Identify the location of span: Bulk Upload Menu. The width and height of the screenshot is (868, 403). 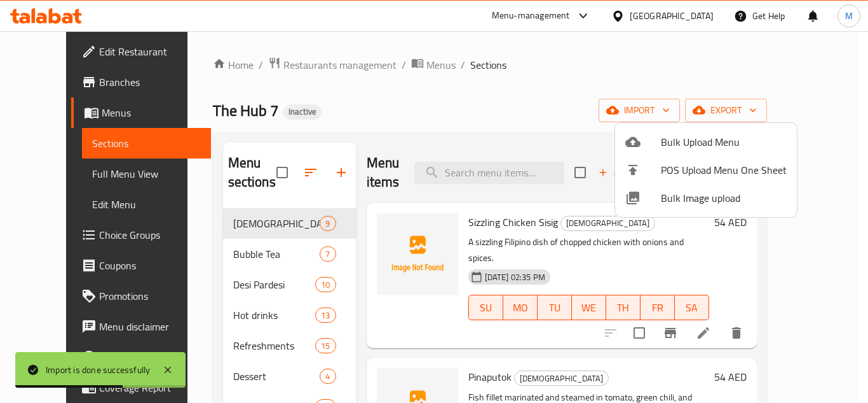
(724, 142).